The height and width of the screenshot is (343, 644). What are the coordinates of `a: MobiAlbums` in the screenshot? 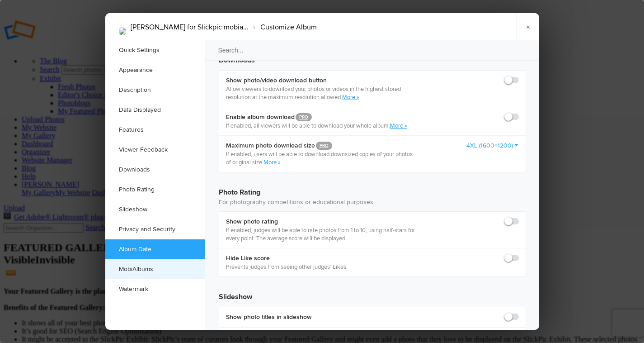 It's located at (155, 269).